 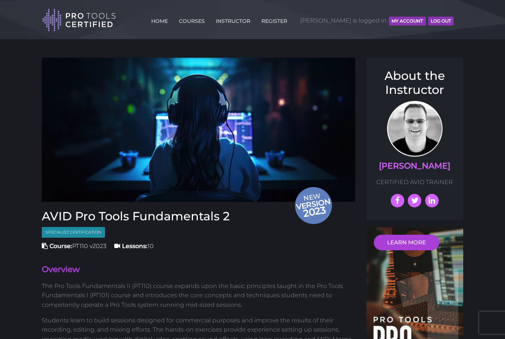 I want to click on img: Pro Tools Certified Logo, so click(x=79, y=20).